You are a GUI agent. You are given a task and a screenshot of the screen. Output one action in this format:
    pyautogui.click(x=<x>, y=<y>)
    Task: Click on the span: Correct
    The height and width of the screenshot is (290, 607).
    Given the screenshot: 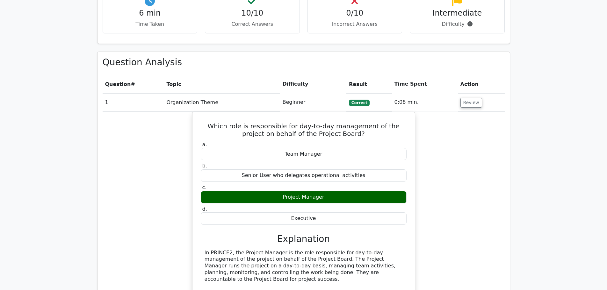 What is the action you would take?
    pyautogui.click(x=359, y=103)
    